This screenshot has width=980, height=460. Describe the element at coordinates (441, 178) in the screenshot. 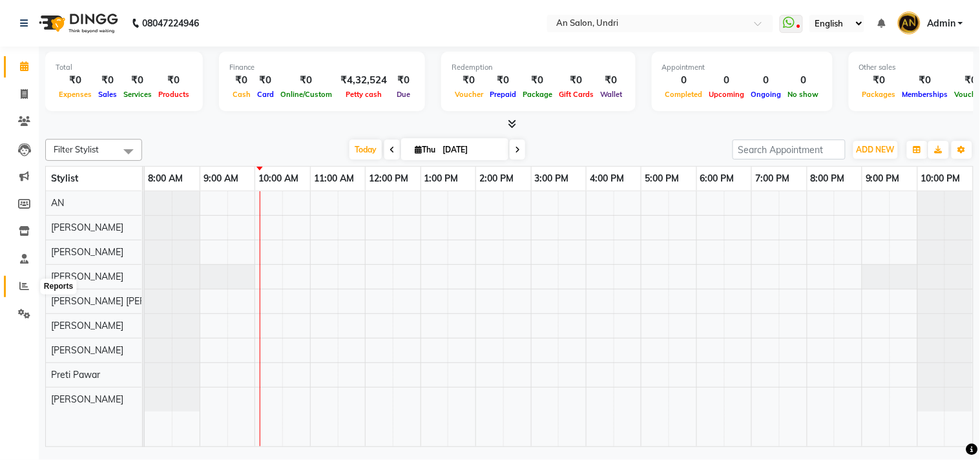

I see `a: 1:00 PM` at that location.